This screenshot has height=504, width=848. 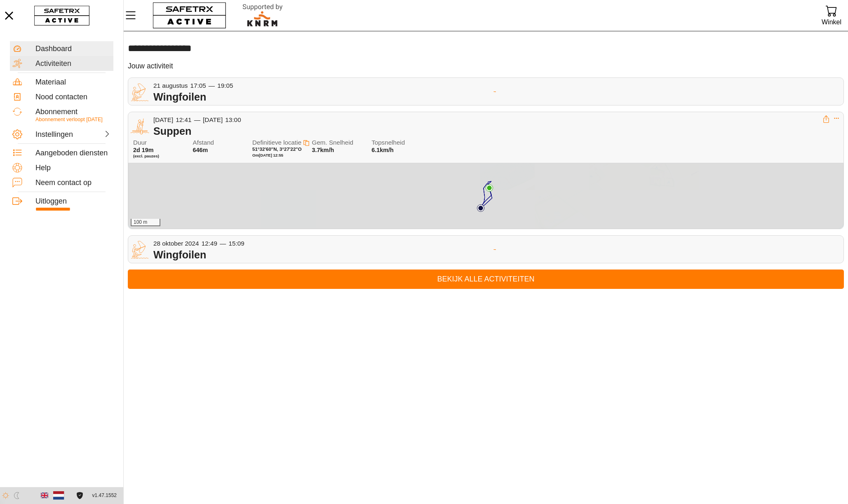 I want to click on img: en.svg, so click(x=44, y=495).